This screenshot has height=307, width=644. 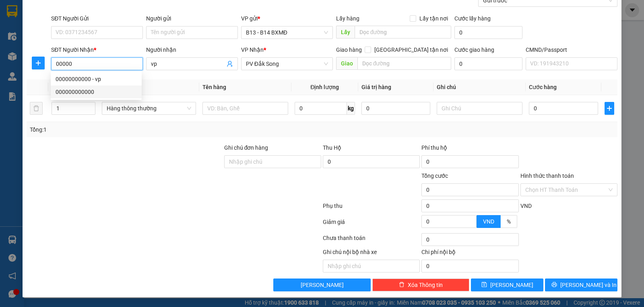 I want to click on span: Giao, so click(x=346, y=64).